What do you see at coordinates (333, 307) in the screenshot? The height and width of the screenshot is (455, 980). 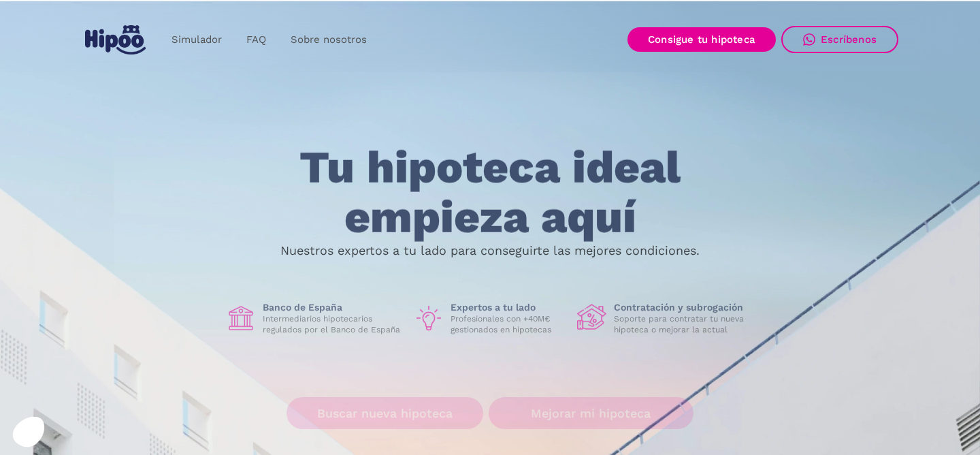 I see `h1: Banco de España` at bounding box center [333, 307].